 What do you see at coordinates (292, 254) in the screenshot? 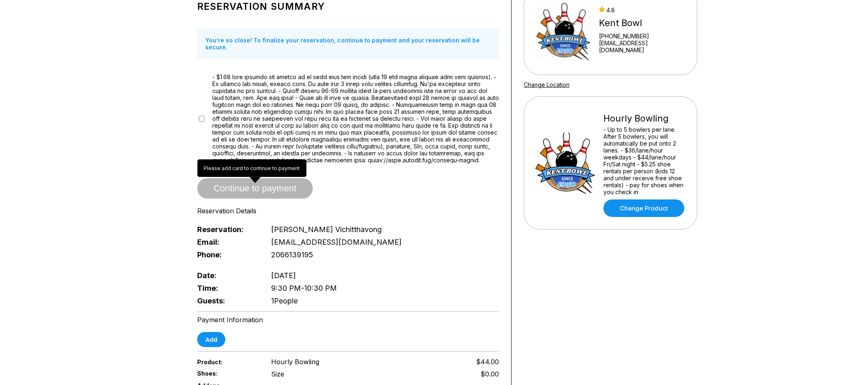
I see `span: 2066139195` at bounding box center [292, 254].